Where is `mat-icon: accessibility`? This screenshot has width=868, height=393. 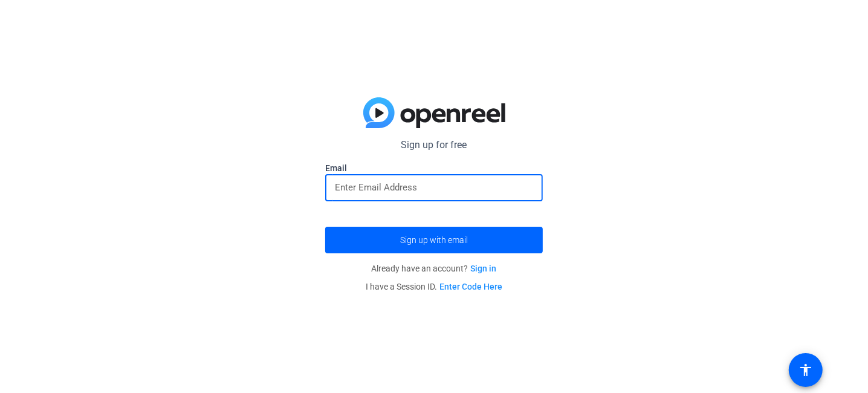
mat-icon: accessibility is located at coordinates (805, 370).